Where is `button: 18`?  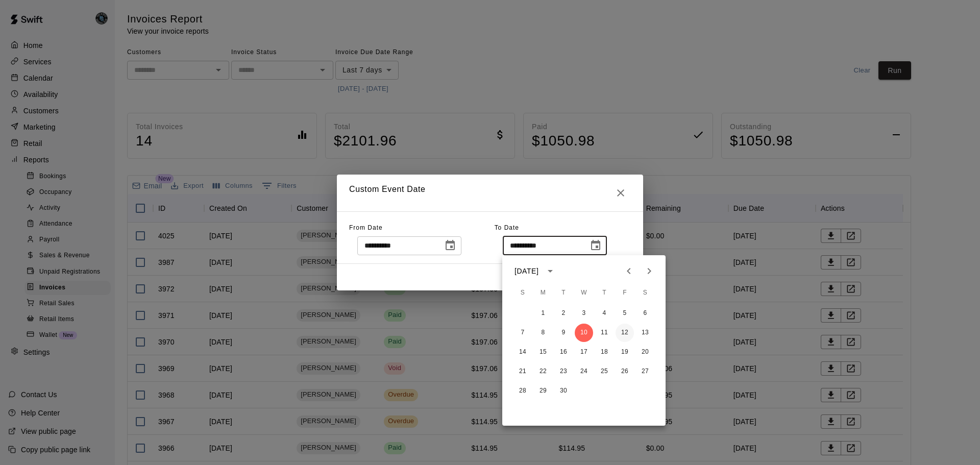 button: 18 is located at coordinates (604, 352).